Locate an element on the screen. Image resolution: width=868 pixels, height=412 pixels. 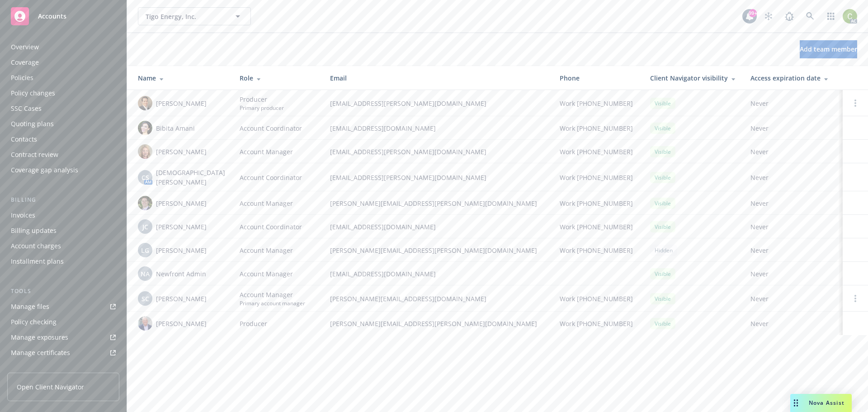
span: Open Client Navigator is located at coordinates (50, 387).